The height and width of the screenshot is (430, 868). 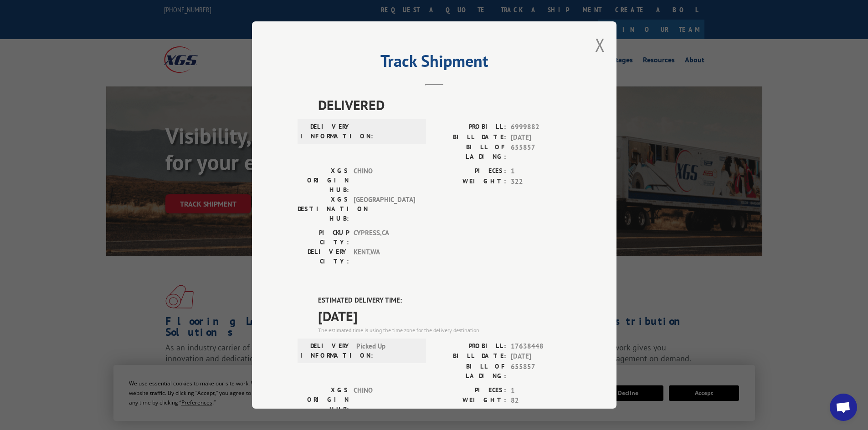 What do you see at coordinates (323, 209) in the screenshot?
I see `label: XGS DESTINATION HUB:` at bounding box center [323, 209].